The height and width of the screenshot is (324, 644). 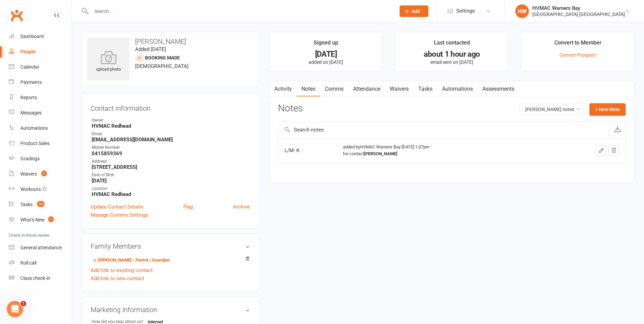 What do you see at coordinates (452, 45) in the screenshot?
I see `div: Last contacted` at bounding box center [452, 45].